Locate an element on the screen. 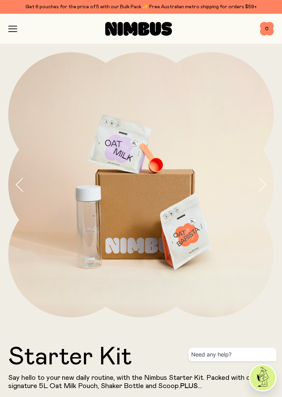 The image size is (282, 397). strong: PLUS is located at coordinates (188, 386).